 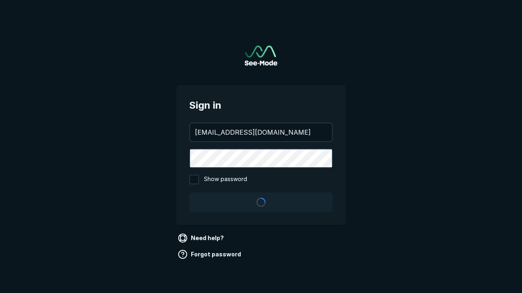 What do you see at coordinates (261, 106) in the screenshot?
I see `span: Sign in` at bounding box center [261, 106].